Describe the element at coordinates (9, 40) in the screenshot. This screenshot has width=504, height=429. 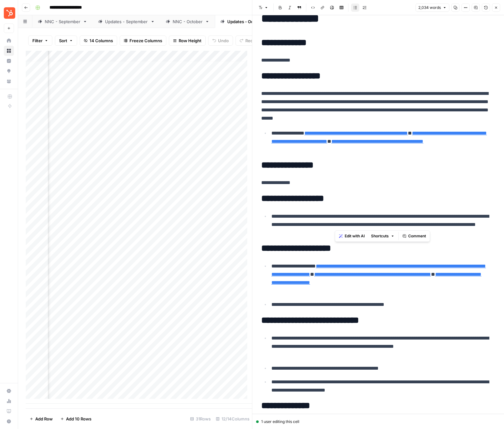
I see `a: Home` at that location.